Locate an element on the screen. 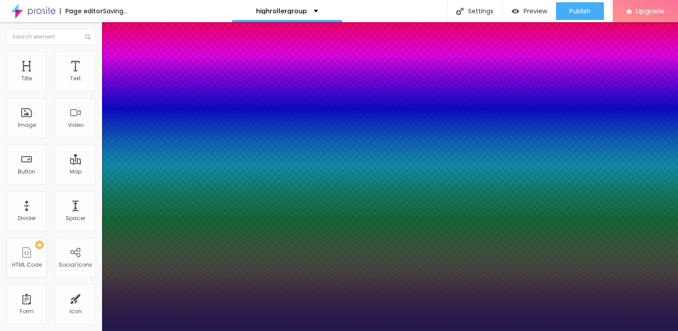 This screenshot has width=678, height=331. p: highrollergroup is located at coordinates (281, 11).